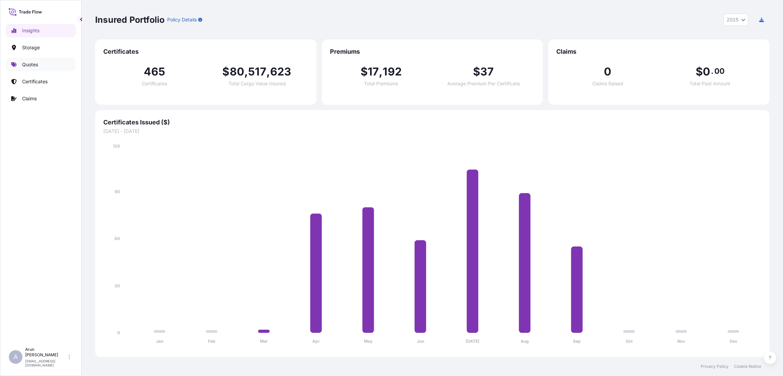 The height and width of the screenshot is (376, 783). Describe the element at coordinates (30, 65) in the screenshot. I see `p: Quotes` at that location.